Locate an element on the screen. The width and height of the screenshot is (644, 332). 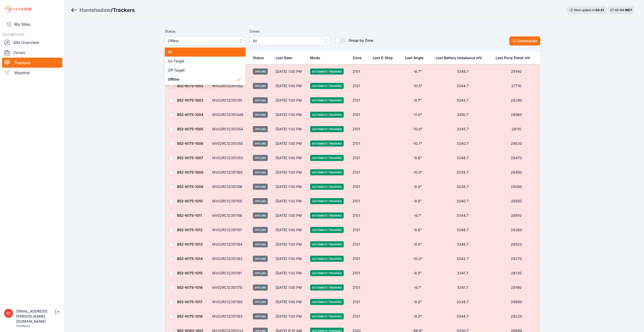
div: Offline is located at coordinates (205, 66).